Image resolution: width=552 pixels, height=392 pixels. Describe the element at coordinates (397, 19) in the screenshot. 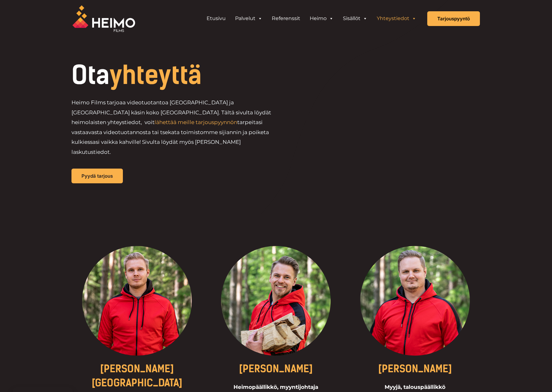

I see `a: Yhteystiedot` at that location.